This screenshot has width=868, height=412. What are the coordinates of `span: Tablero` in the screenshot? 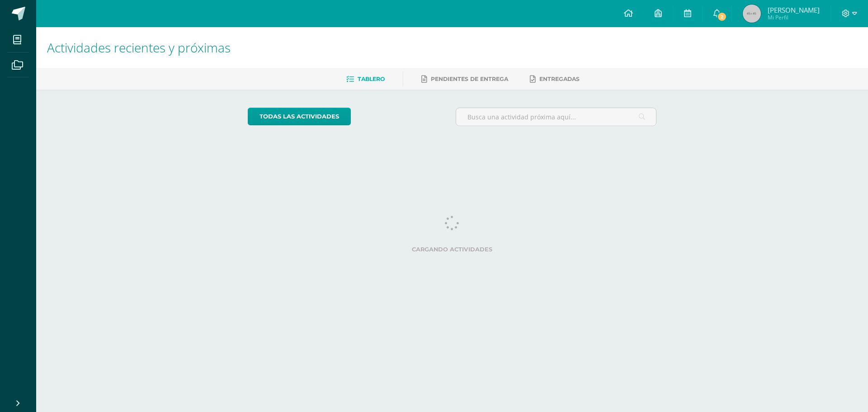 It's located at (371, 79).